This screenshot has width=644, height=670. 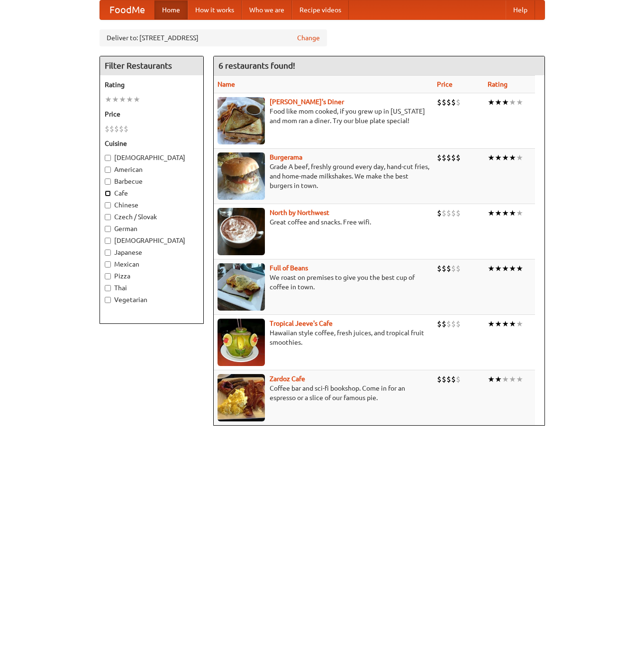 I want to click on a: How it works, so click(x=214, y=10).